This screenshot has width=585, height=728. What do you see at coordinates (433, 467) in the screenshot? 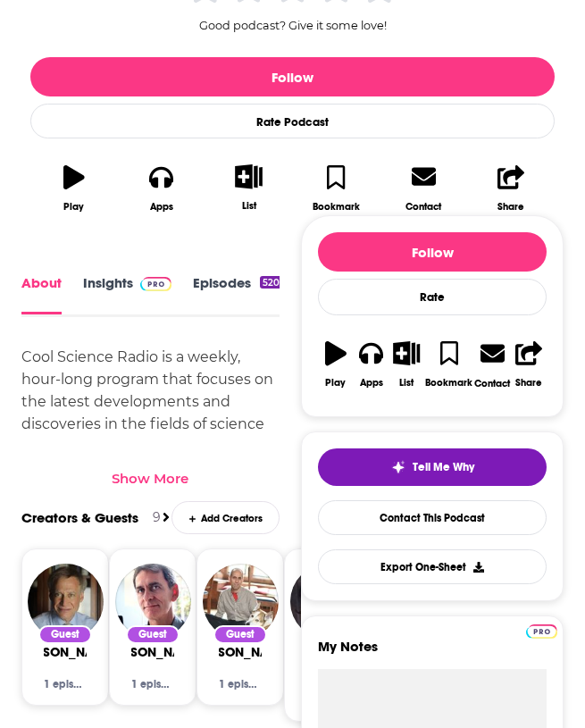
I see `button: tell me why sparkleTell Me Why` at bounding box center [433, 467].